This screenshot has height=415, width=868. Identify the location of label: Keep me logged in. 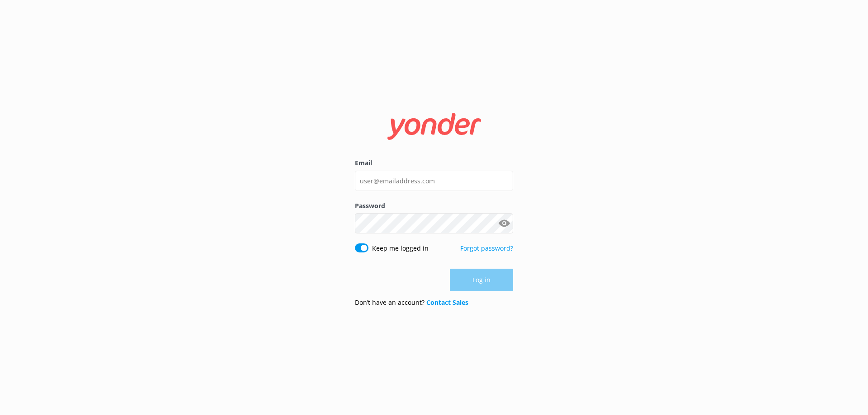
(400, 248).